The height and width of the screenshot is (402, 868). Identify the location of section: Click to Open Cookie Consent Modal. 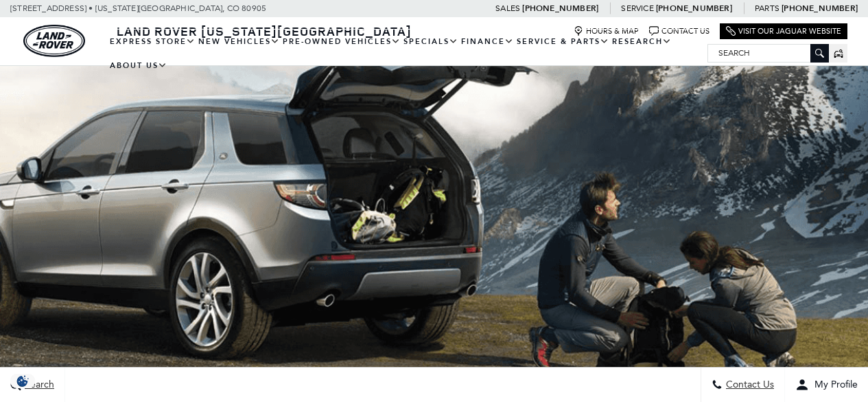
(23, 380).